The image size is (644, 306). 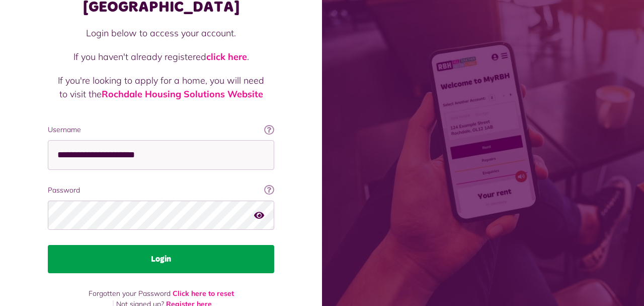 What do you see at coordinates (129, 293) in the screenshot?
I see `span: Forgotten your Password` at bounding box center [129, 293].